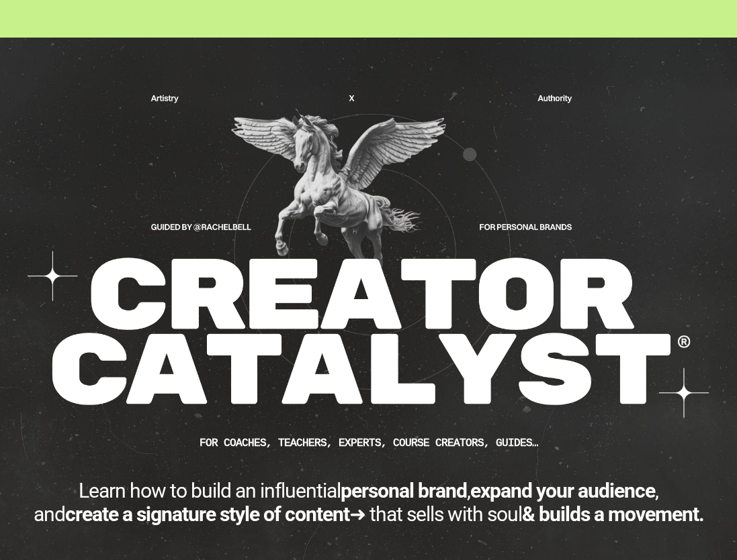  I want to click on b: create a signature style of content, so click(207, 514).